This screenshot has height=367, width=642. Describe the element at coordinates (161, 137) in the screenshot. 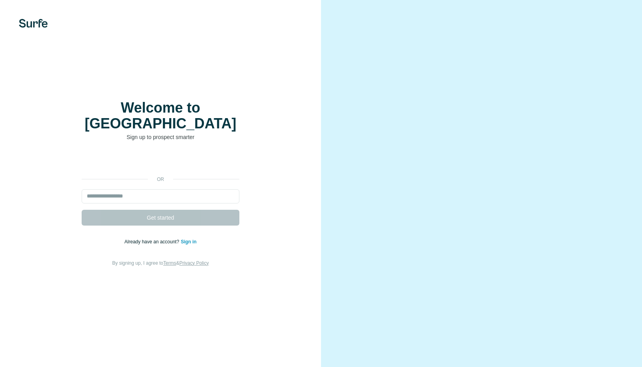

I see `p: Sign up to prospect smarter` at that location.